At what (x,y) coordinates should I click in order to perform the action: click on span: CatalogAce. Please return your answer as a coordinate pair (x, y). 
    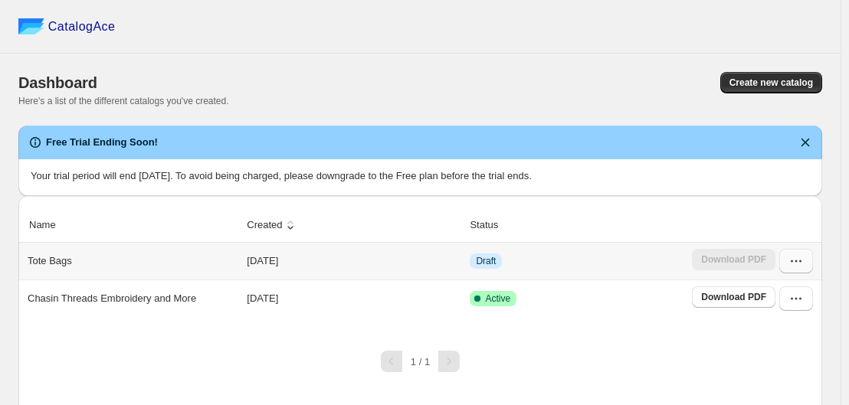
    Looking at the image, I should click on (82, 27).